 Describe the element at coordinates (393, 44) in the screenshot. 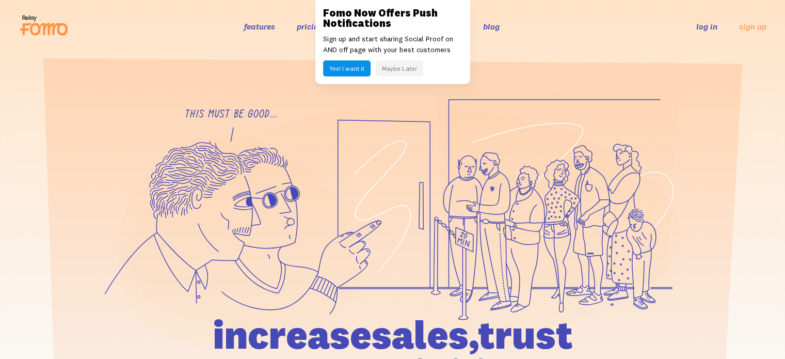

I see `p: Sign up and start sharing Social Proof on AND off page with your best customers` at that location.